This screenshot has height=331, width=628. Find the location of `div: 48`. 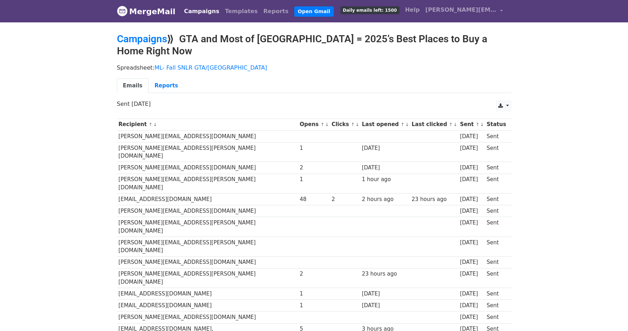

div: 48 is located at coordinates (314, 199).